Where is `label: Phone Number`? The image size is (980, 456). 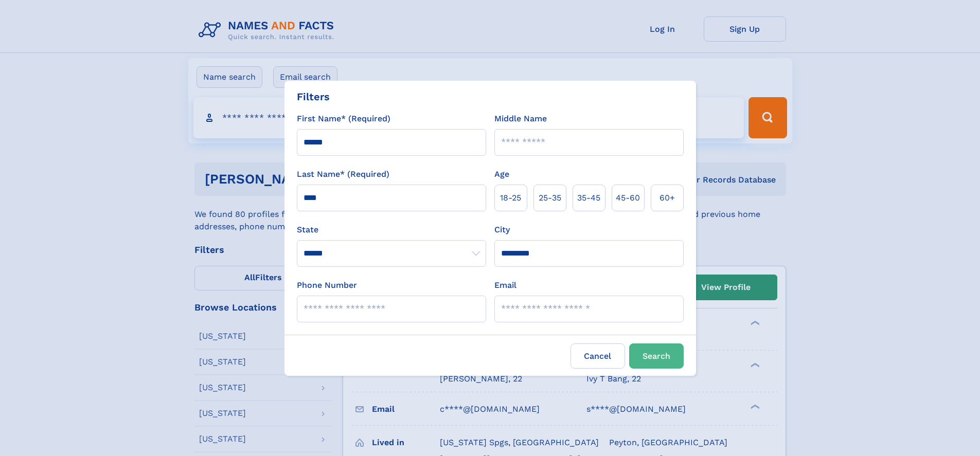
label: Phone Number is located at coordinates (326, 286).